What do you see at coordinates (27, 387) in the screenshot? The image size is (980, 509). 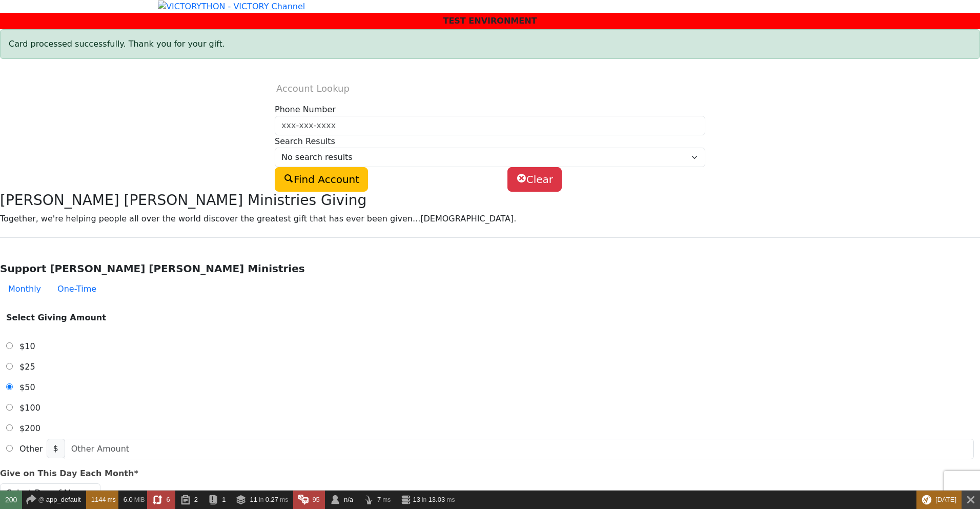 I see `span: $50` at bounding box center [27, 387].